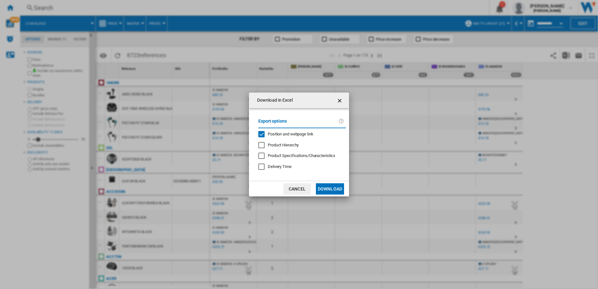  What do you see at coordinates (298, 123) in the screenshot?
I see `label: Export options` at bounding box center [298, 123].